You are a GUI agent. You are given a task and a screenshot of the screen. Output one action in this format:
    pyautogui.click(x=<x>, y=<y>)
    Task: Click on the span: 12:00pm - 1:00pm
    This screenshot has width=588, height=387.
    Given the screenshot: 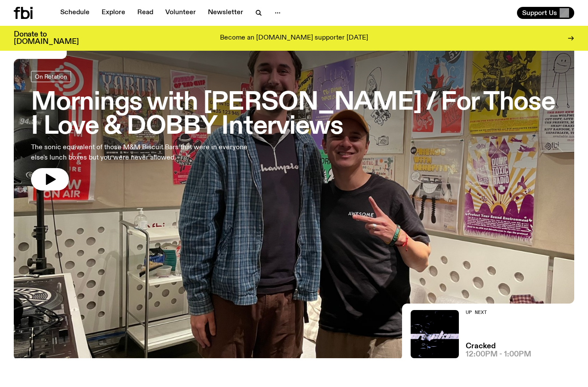 What is the action you would take?
    pyautogui.click(x=499, y=354)
    